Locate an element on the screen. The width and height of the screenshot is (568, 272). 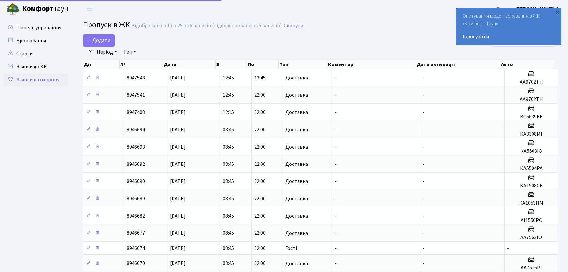
span: Гості is located at coordinates (291, 248).